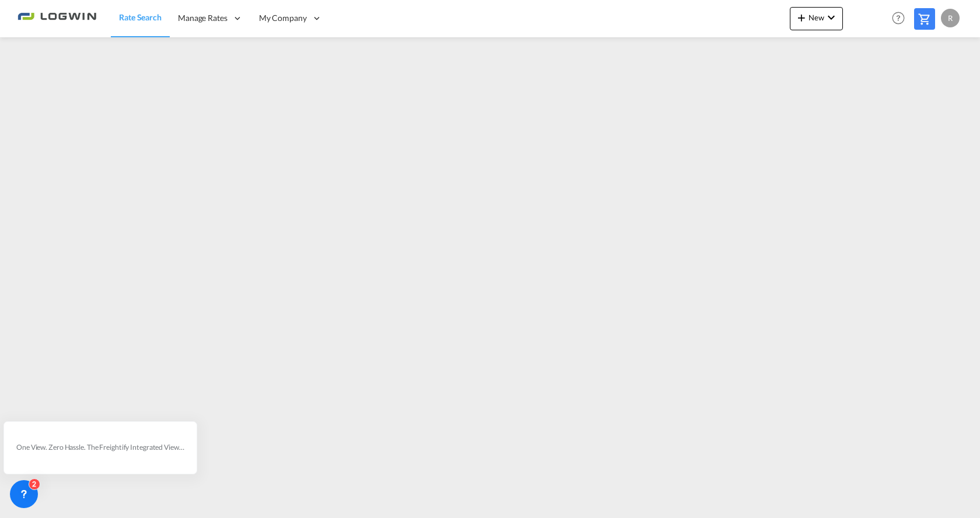 The height and width of the screenshot is (518, 980). What do you see at coordinates (816, 19) in the screenshot?
I see `button: icon-plus 400-fgNewicon-chevron-down` at bounding box center [816, 19].